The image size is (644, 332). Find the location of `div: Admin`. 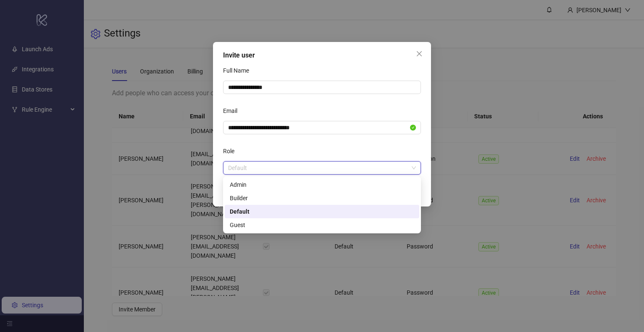

div: Admin is located at coordinates (322, 185).